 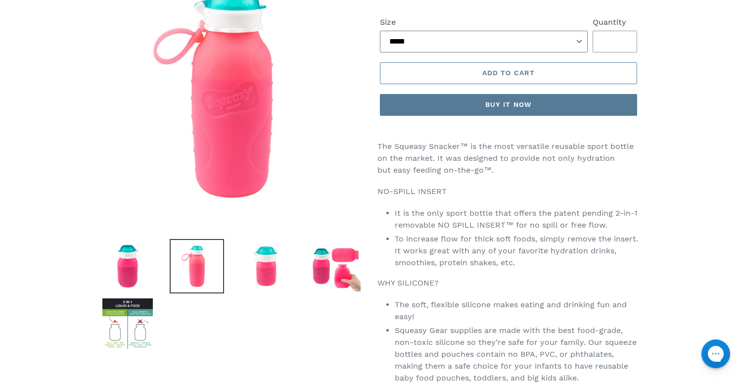 What do you see at coordinates (517, 251) in the screenshot?
I see `li: To increase flow for thick soft foods, simply remove the insert. It works great with any of your ...` at bounding box center [517, 251].